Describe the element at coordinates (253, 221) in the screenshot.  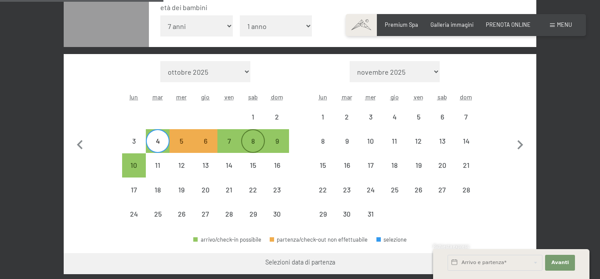
I see `div: 29` at that location.